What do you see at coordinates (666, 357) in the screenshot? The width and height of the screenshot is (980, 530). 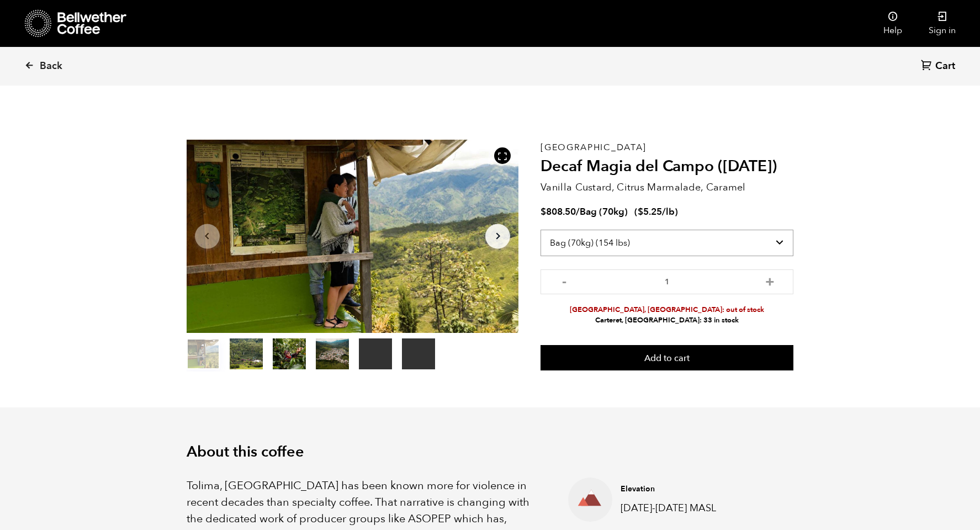 I see `button: Add to cart` at bounding box center [666, 357].